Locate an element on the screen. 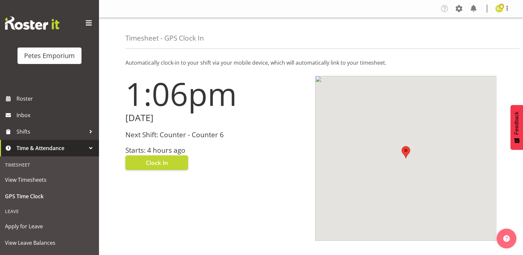 The image size is (523, 255). button: Feedback - Show survey is located at coordinates (516, 127).